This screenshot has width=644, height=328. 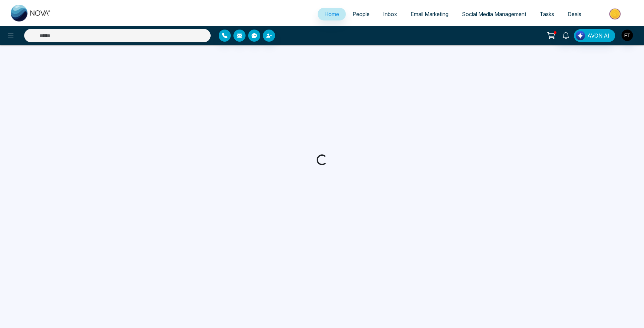 I want to click on span: Inbox, so click(x=390, y=14).